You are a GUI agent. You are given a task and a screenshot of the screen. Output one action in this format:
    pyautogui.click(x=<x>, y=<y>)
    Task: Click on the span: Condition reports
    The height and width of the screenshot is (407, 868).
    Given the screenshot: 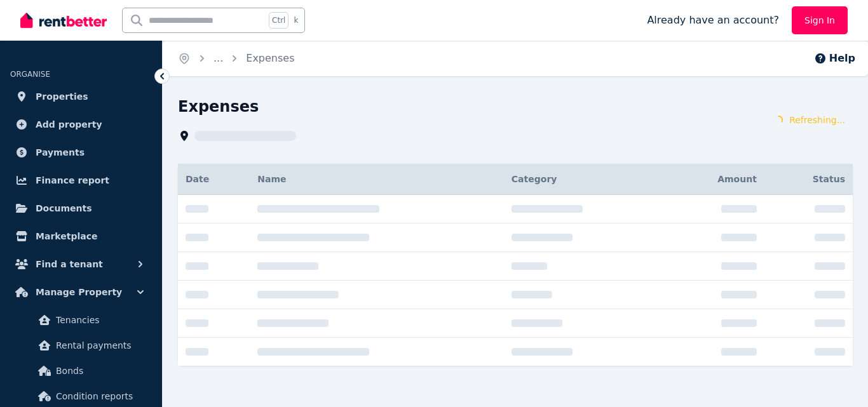 What is the action you would take?
    pyautogui.click(x=98, y=396)
    